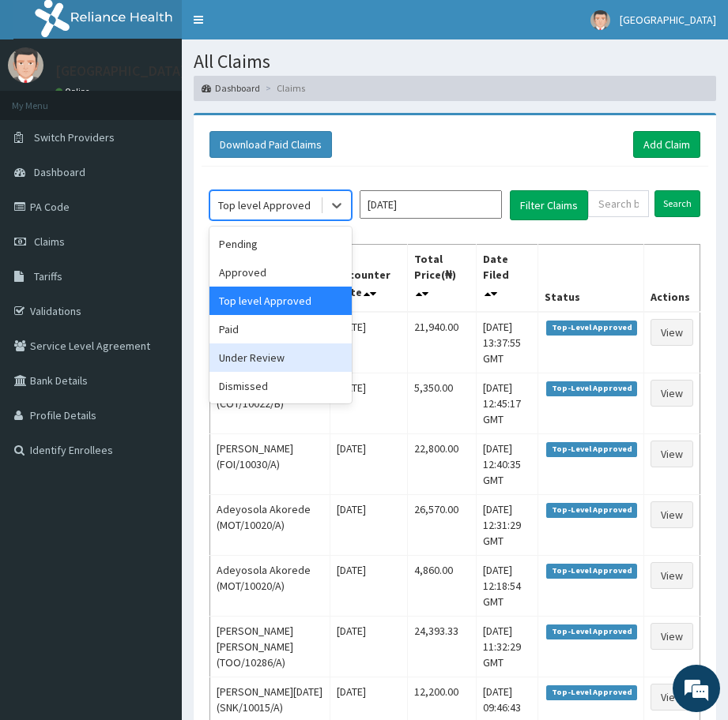  Describe the element at coordinates (47, 98) in the screenshot. I see `img: d_794563401_company_1708531726252_794563401` at that location.